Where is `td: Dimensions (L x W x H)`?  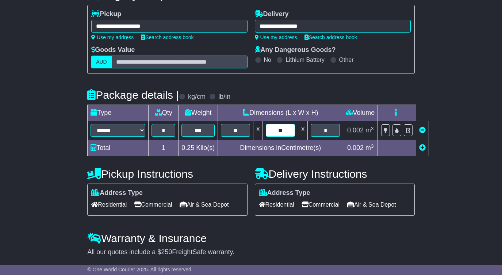
td: Dimensions (L x W x H) is located at coordinates (280, 113).